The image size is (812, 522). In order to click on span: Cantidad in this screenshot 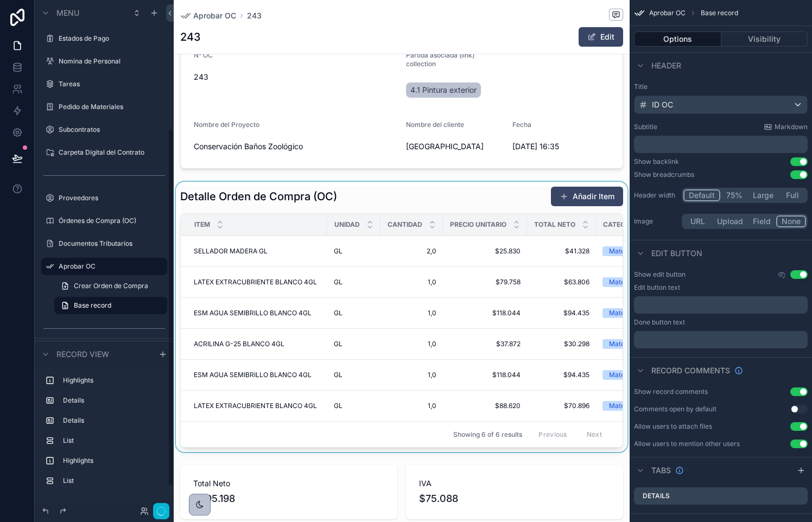, I will do `click(405, 225)`.